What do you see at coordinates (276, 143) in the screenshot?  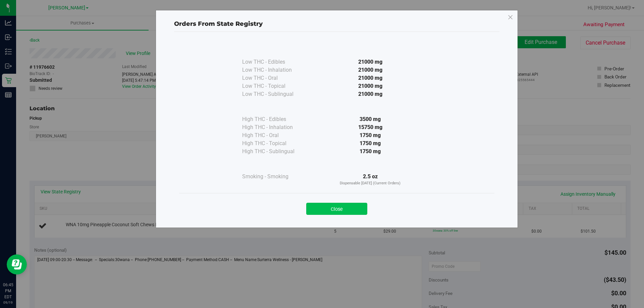 I see `div: High THC - Topical` at bounding box center [276, 143].